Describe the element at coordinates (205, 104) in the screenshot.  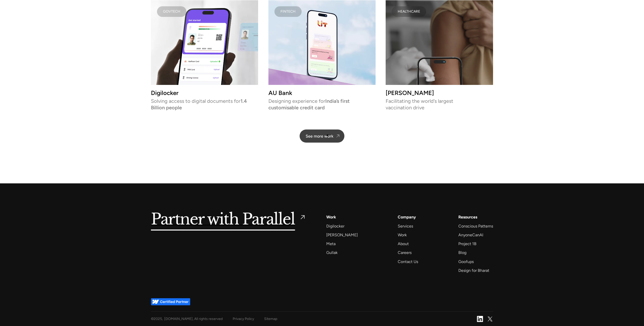
I see `p: Solving access to digital documents for` at that location.